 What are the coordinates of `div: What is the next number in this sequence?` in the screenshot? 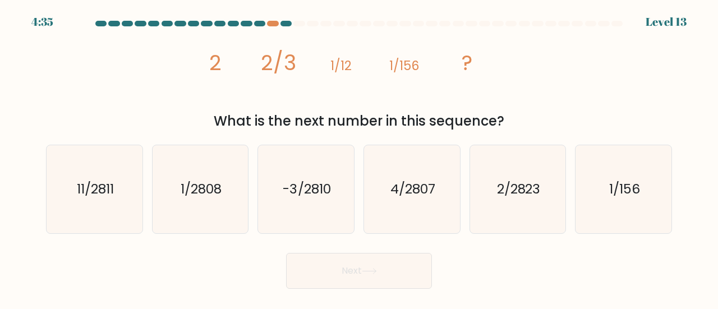 It's located at (359, 121).